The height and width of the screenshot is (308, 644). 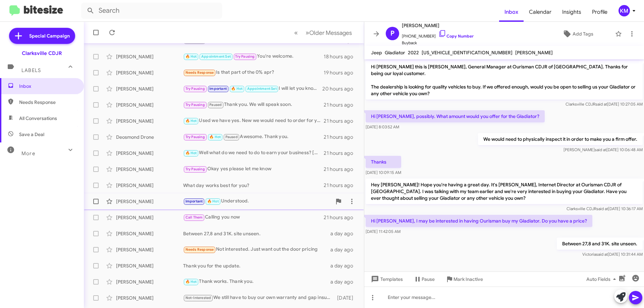 I want to click on span: Call Them, so click(x=194, y=217).